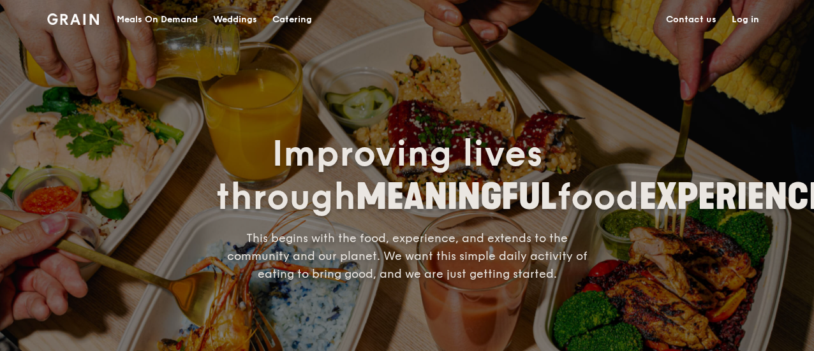 This screenshot has height=351, width=814. What do you see at coordinates (456, 197) in the screenshot?
I see `span: MEANINGFUL` at bounding box center [456, 197].